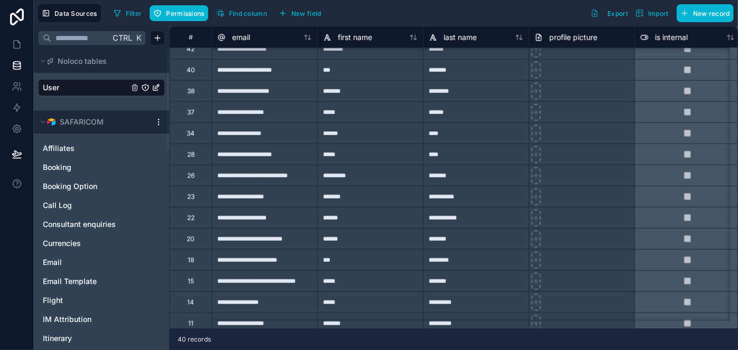  I want to click on span: User, so click(51, 88).